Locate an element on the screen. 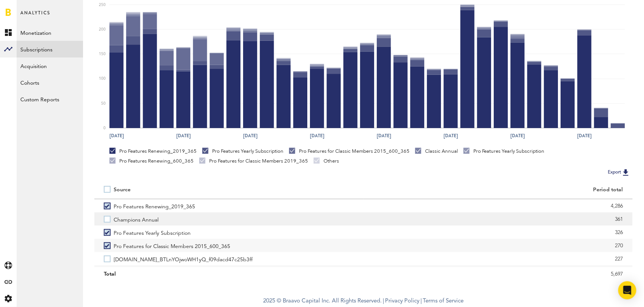 This screenshot has width=644, height=307. text: 150 is located at coordinates (103, 54).